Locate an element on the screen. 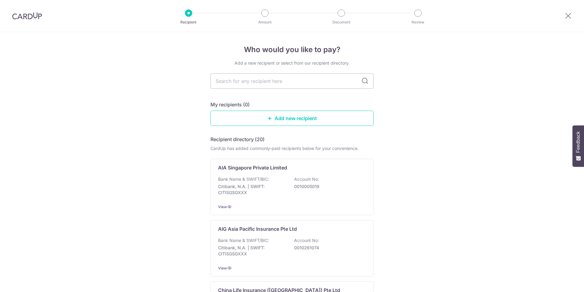 The width and height of the screenshot is (584, 292). p: 0010005019 is located at coordinates (328, 186).